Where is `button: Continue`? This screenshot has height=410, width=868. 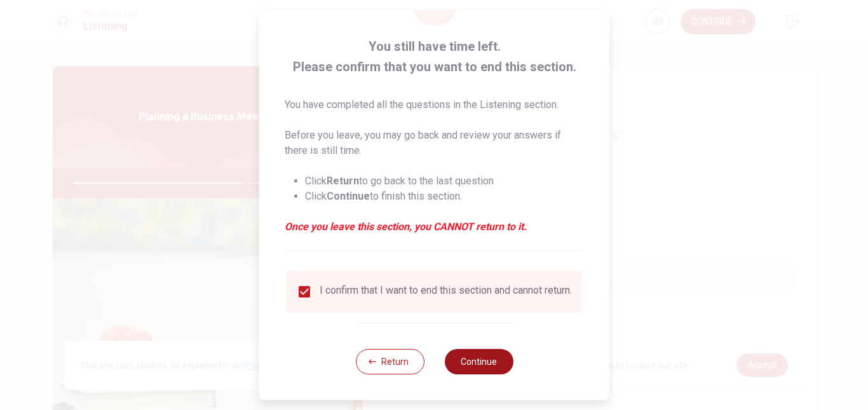
button: Continue is located at coordinates (478, 362).